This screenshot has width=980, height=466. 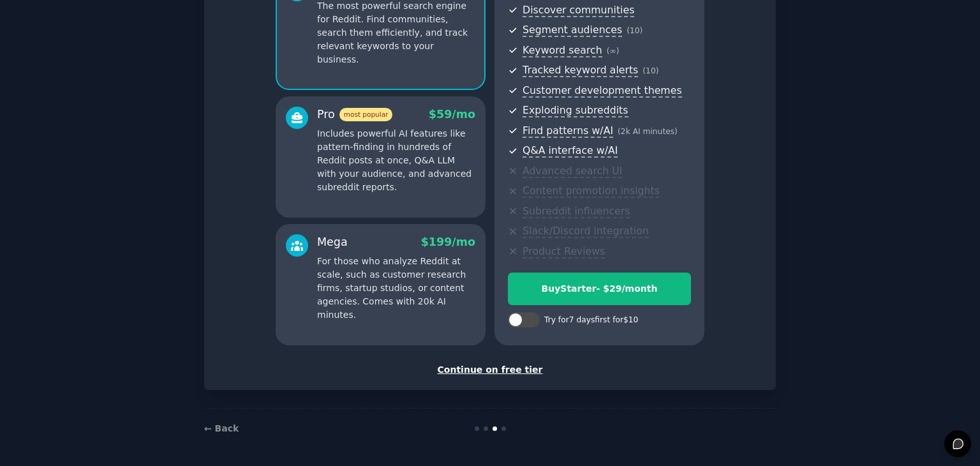 I want to click on span: Content promotion insights, so click(x=591, y=191).